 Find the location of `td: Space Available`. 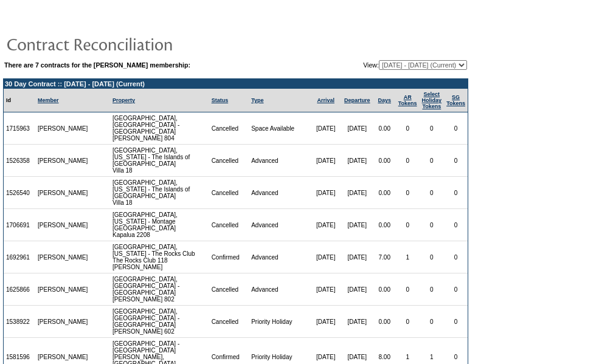

td: Space Available is located at coordinates (280, 128).